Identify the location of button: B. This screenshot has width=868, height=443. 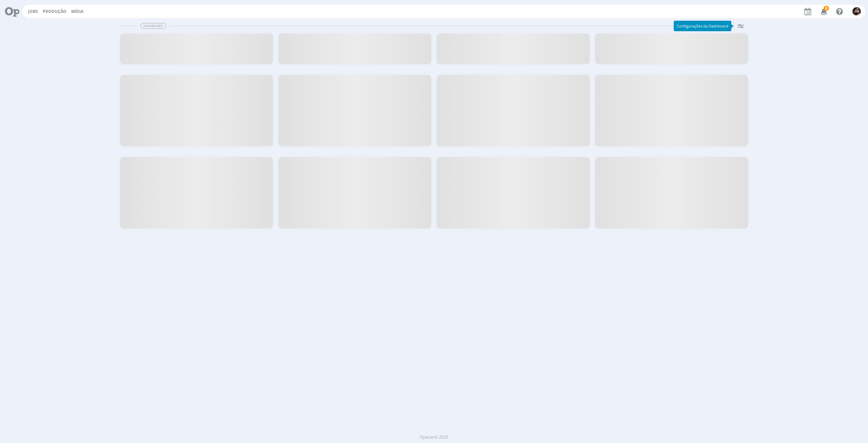
(856, 11).